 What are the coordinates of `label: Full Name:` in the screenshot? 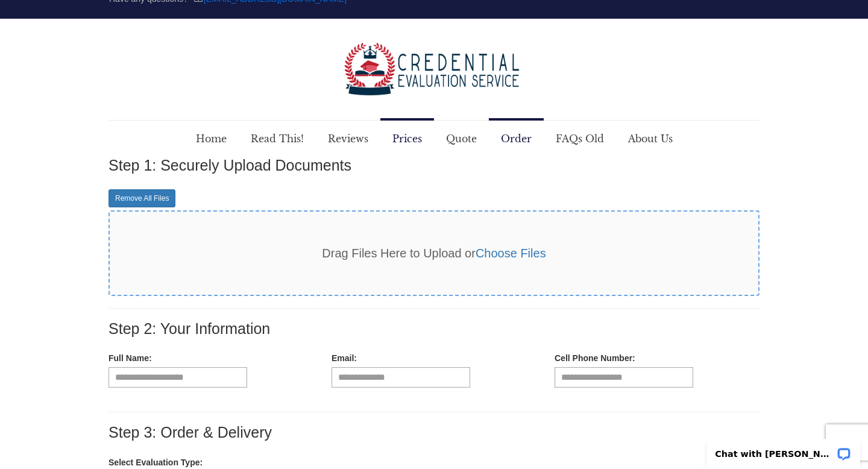 It's located at (130, 358).